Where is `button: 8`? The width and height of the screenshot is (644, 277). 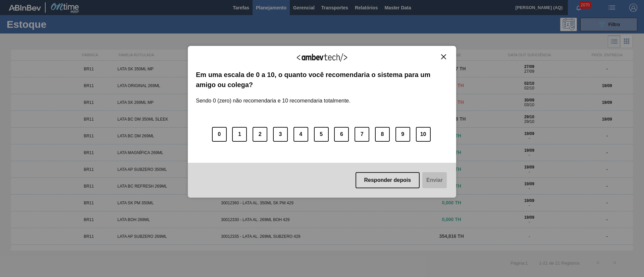
button: 8 is located at coordinates (382, 134).